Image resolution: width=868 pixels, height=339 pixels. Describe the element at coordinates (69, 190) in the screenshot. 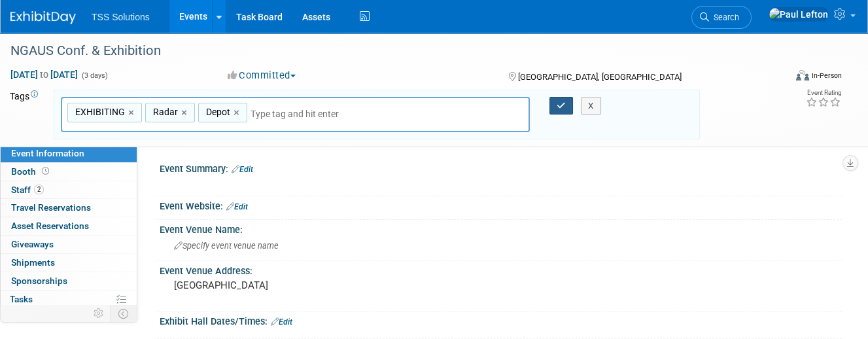

I see `a: Staff2` at that location.